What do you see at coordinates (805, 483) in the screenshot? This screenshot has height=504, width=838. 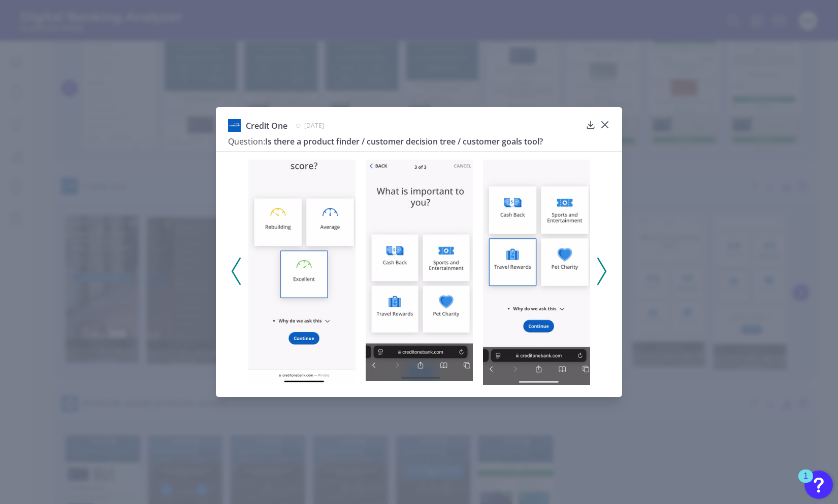 I see `div: 1` at bounding box center [805, 483].